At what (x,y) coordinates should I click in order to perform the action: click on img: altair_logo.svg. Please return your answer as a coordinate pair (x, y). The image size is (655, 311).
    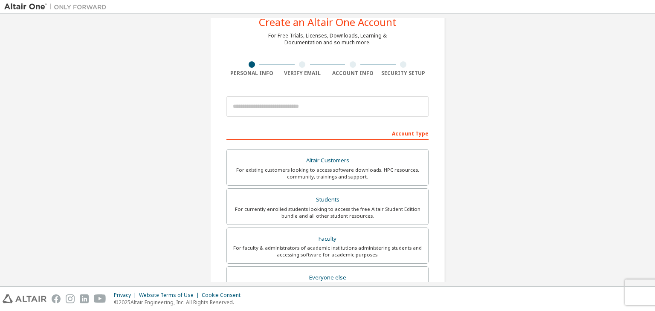
    Looking at the image, I should click on (24, 299).